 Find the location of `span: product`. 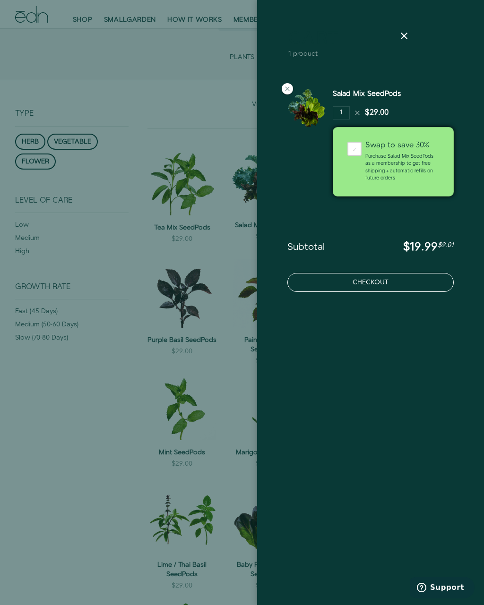

span: product is located at coordinates (305, 54).